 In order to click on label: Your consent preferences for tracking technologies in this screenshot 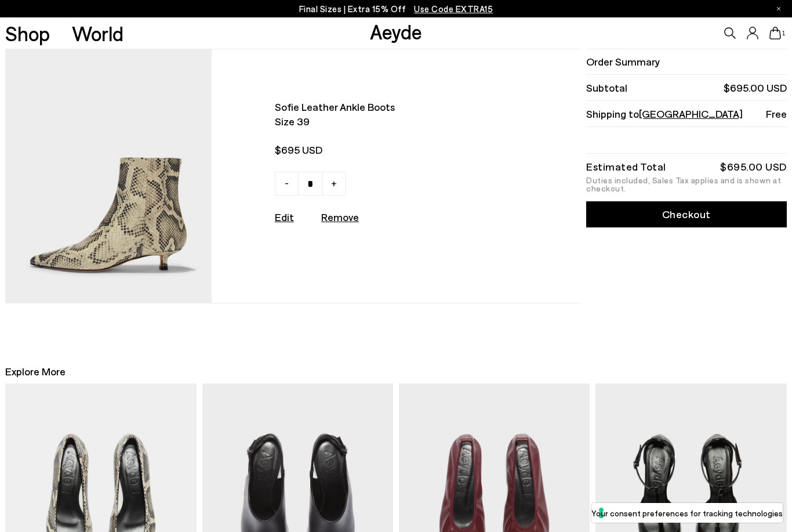, I will do `click(687, 513)`.